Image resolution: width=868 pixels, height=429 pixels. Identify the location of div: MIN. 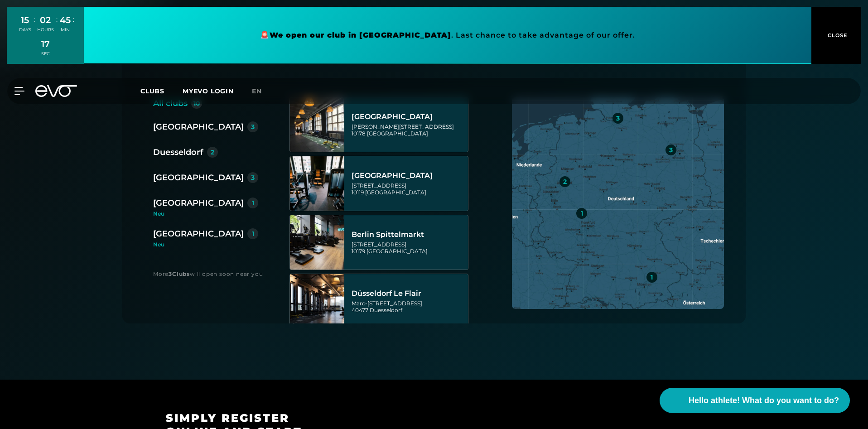
(65, 30).